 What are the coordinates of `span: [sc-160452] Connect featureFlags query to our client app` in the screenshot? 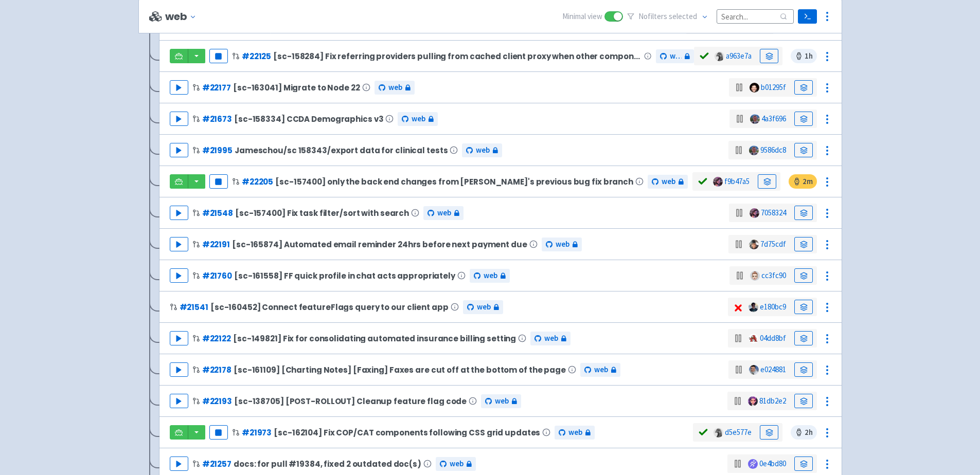 It's located at (329, 307).